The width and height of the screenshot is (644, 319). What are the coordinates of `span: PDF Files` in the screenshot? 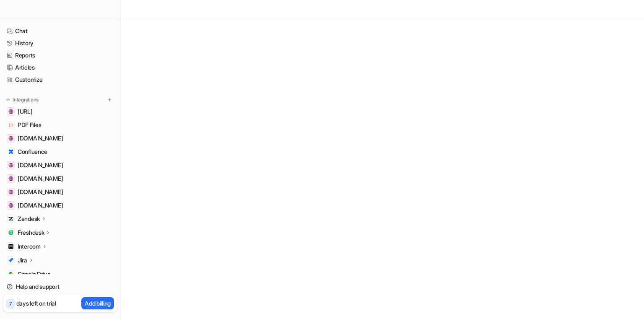 It's located at (29, 125).